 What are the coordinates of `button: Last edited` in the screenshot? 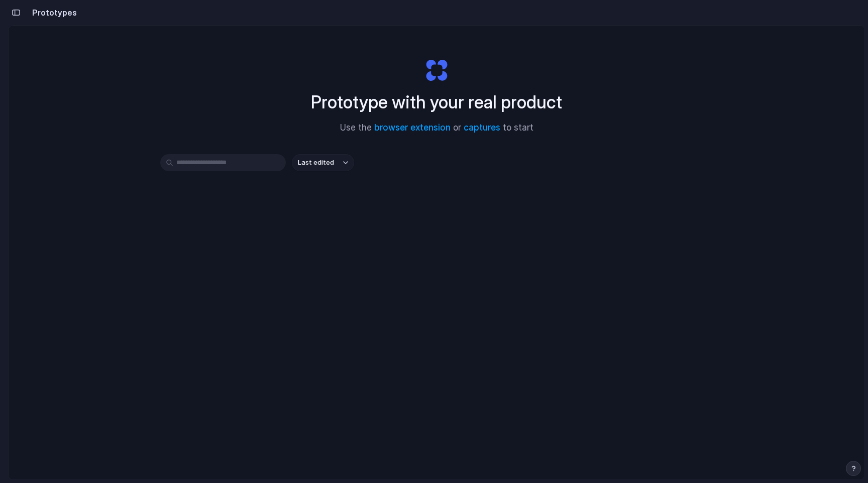 It's located at (323, 163).